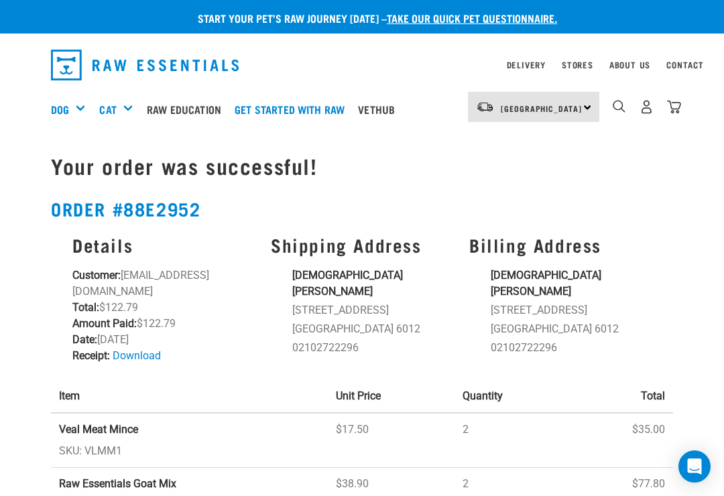 The width and height of the screenshot is (724, 496). Describe the element at coordinates (513, 440) in the screenshot. I see `td: 2` at that location.